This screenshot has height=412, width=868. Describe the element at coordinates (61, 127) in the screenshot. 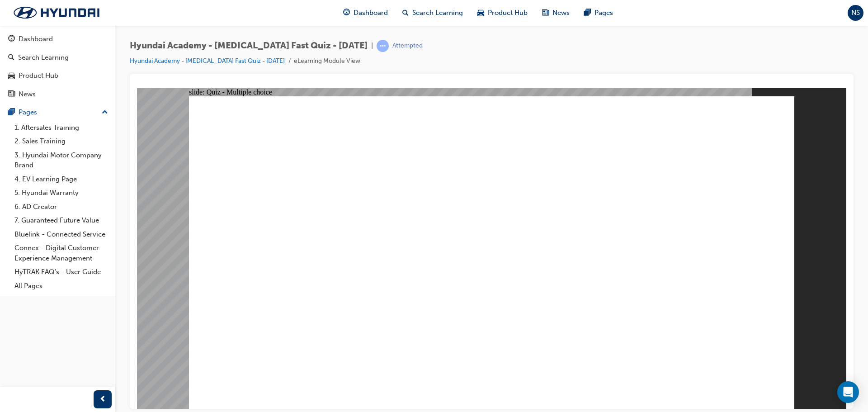

I see `a: 1. Aftersales Training` at that location.